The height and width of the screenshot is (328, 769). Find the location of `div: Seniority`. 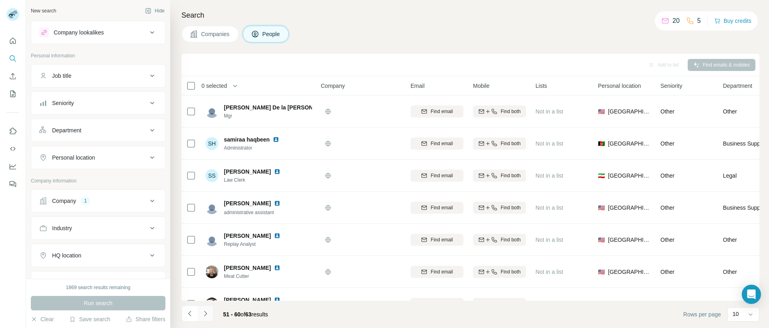

div: Seniority is located at coordinates (63, 103).